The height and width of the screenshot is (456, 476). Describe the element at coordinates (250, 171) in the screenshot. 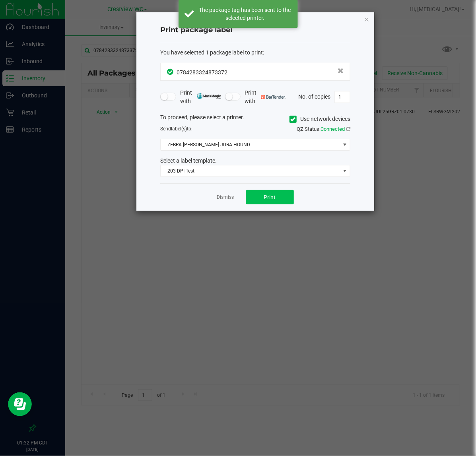

I see `span: 203 DPI Test` at that location.